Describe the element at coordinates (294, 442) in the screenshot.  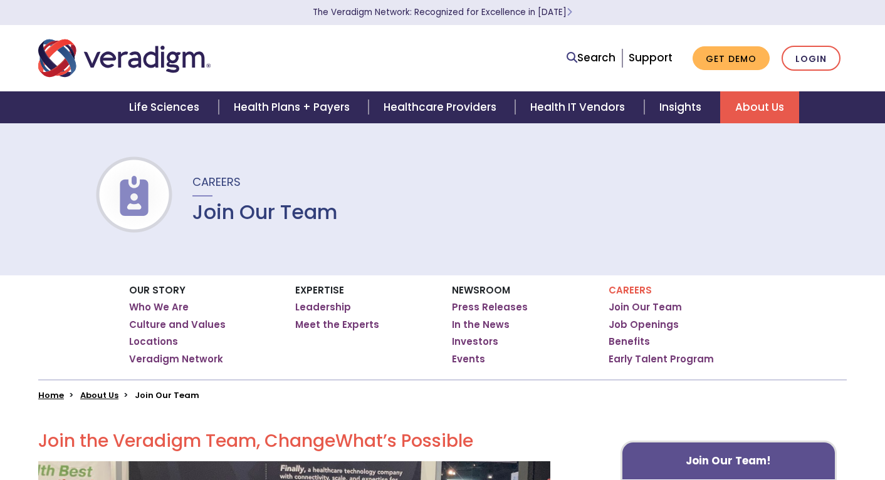
I see `h2: Join the Veradigm Team, Change` at that location.